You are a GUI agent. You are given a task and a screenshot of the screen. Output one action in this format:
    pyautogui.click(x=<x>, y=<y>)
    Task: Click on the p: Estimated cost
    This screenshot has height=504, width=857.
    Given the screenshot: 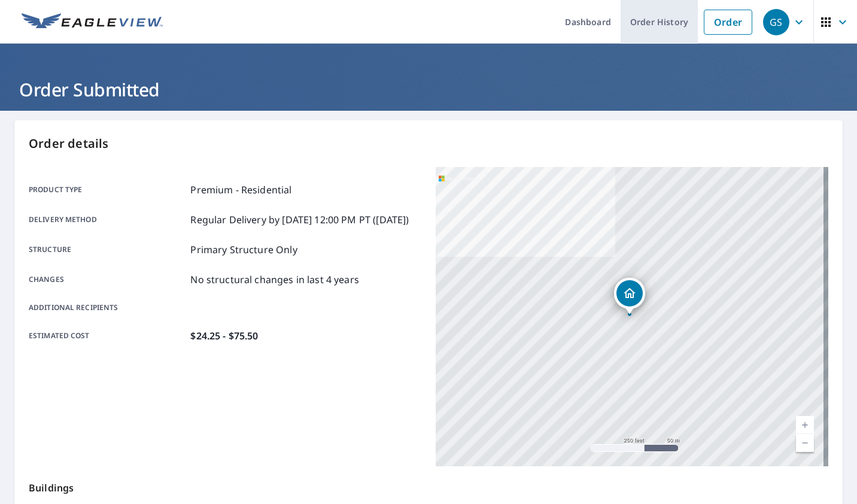 What is the action you would take?
    pyautogui.click(x=107, y=336)
    